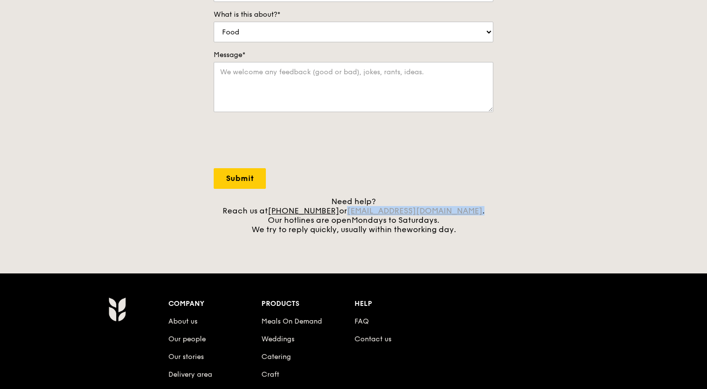 Image resolution: width=707 pixels, height=389 pixels. Describe the element at coordinates (395, 220) in the screenshot. I see `span: Mondays to Saturdays.` at that location.